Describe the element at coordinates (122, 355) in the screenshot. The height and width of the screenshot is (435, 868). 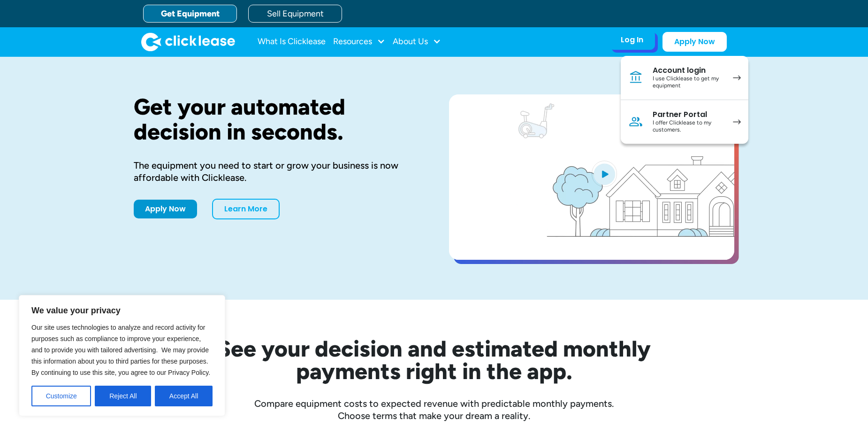
I see `div: We value your privacy` at that location.